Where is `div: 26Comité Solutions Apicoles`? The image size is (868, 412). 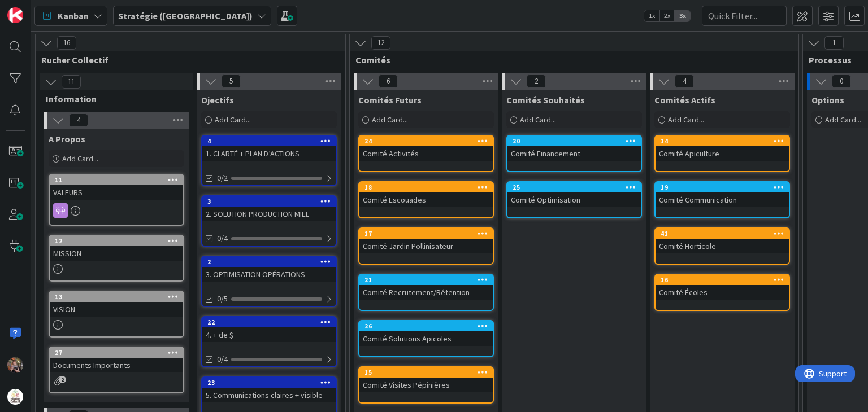 div: 26Comité Solutions Apicoles is located at coordinates (426, 334).